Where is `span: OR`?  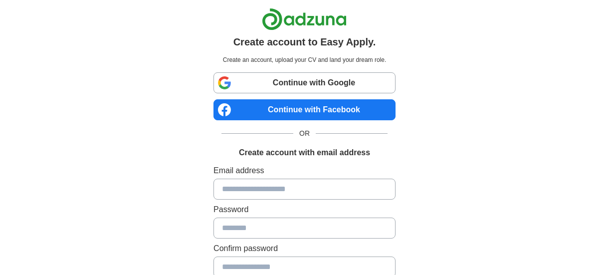
span: OR is located at coordinates (304, 133).